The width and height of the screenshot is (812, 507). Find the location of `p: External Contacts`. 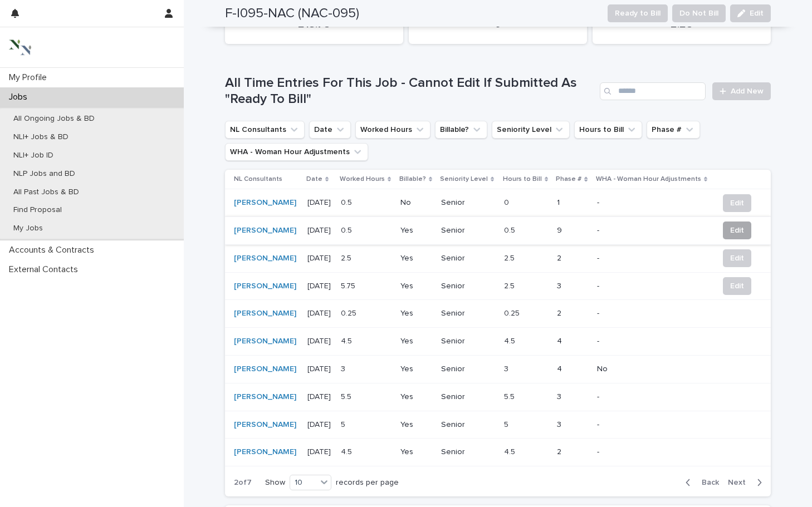

p: External Contacts is located at coordinates (46, 269).